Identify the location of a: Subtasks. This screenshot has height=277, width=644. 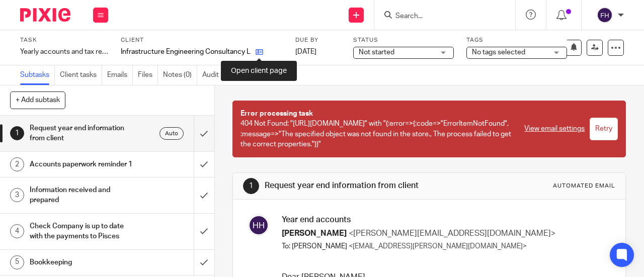
(37, 75).